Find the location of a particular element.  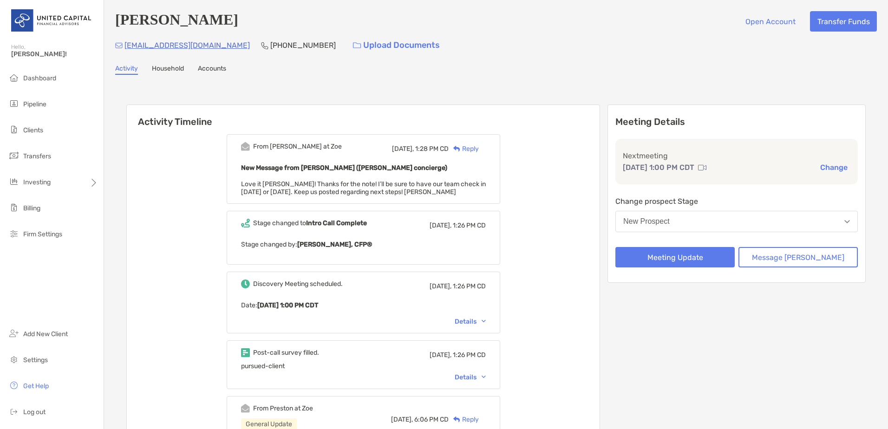

img: Email Icon is located at coordinates (119, 45).